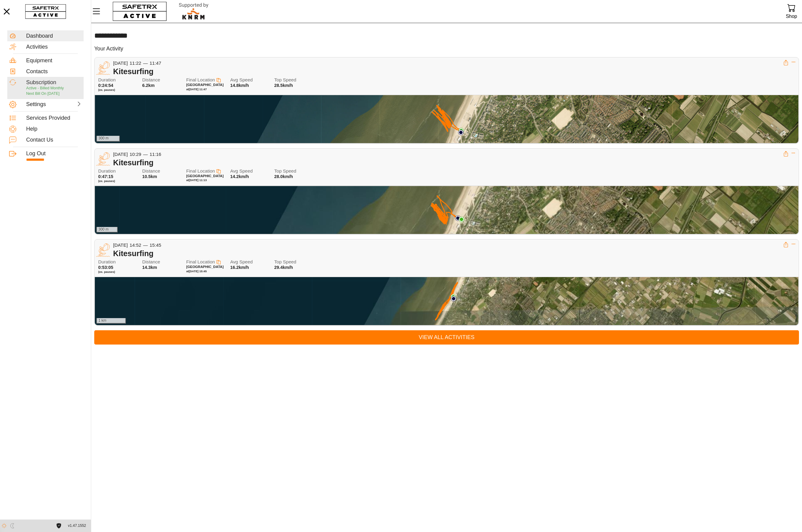 Image resolution: width=802 pixels, height=532 pixels. What do you see at coordinates (111, 321) in the screenshot?
I see `div: 1 km` at bounding box center [111, 321].